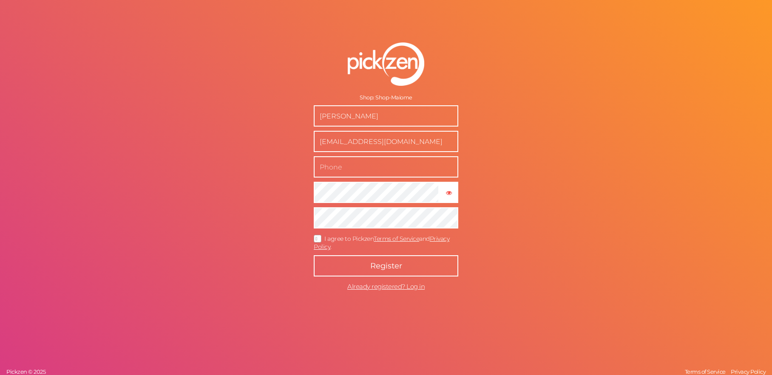 The image size is (772, 375). I want to click on span: Register, so click(386, 266).